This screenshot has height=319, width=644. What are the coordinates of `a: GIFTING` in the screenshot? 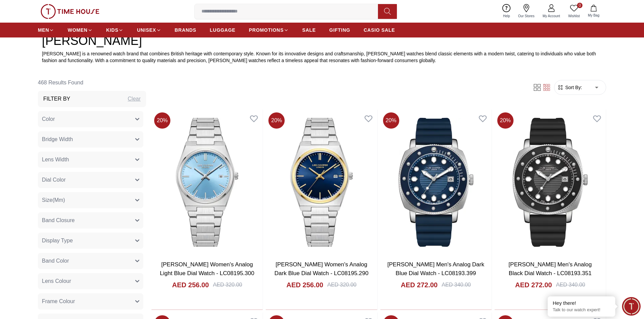 It's located at (340, 30).